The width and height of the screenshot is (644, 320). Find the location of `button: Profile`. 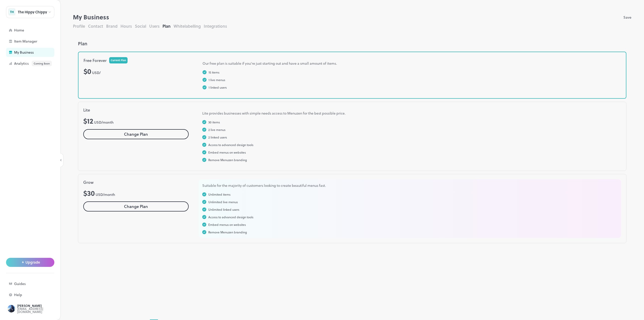

button: Profile is located at coordinates (79, 26).